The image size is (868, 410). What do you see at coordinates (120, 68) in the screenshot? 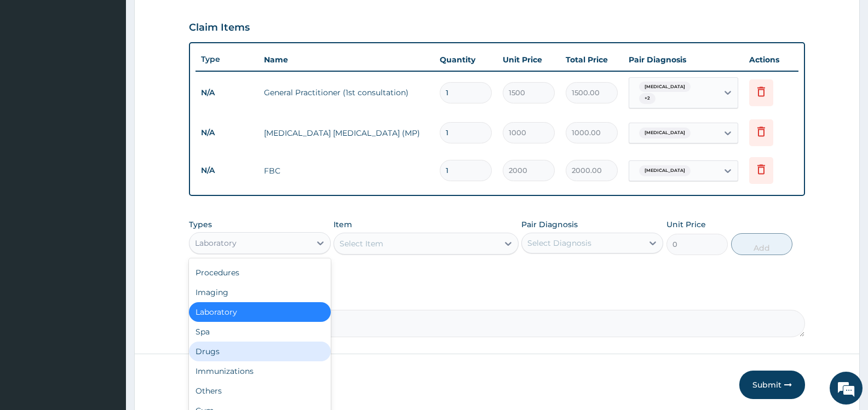
I see `div: Chat with us now` at bounding box center [120, 68].